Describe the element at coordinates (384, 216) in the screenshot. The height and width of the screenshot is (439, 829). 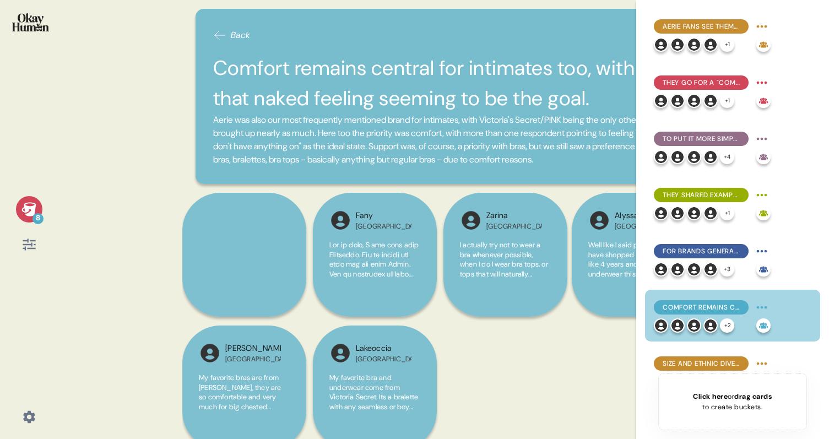
I see `div: Fany` at that location.